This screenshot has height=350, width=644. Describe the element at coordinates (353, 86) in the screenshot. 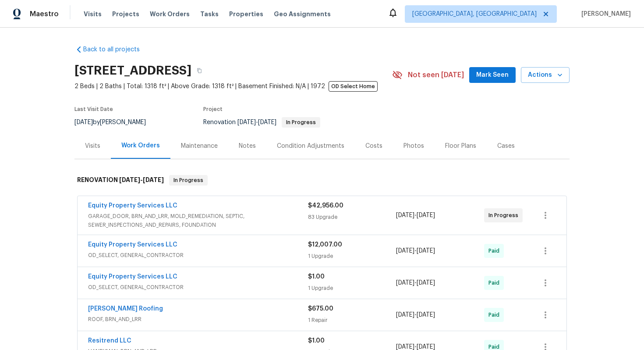

I see `span: OD Select Home` at that location.